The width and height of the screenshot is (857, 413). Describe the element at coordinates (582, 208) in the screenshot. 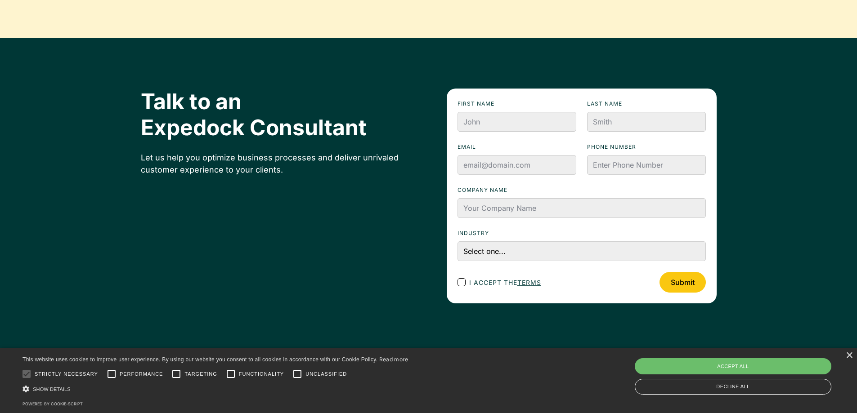

I see `input: Your Company Name` at that location.